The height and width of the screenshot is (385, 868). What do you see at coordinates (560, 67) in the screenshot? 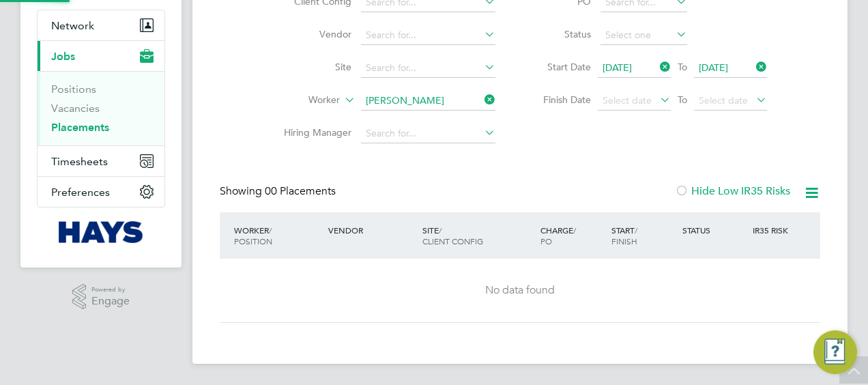
I see `label: Start Date` at bounding box center [560, 67].